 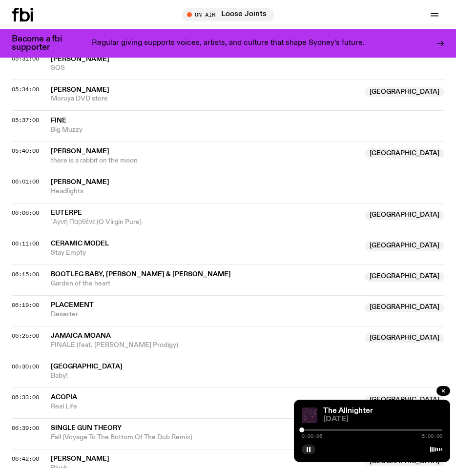 I want to click on button: 06:25:00, so click(x=25, y=336).